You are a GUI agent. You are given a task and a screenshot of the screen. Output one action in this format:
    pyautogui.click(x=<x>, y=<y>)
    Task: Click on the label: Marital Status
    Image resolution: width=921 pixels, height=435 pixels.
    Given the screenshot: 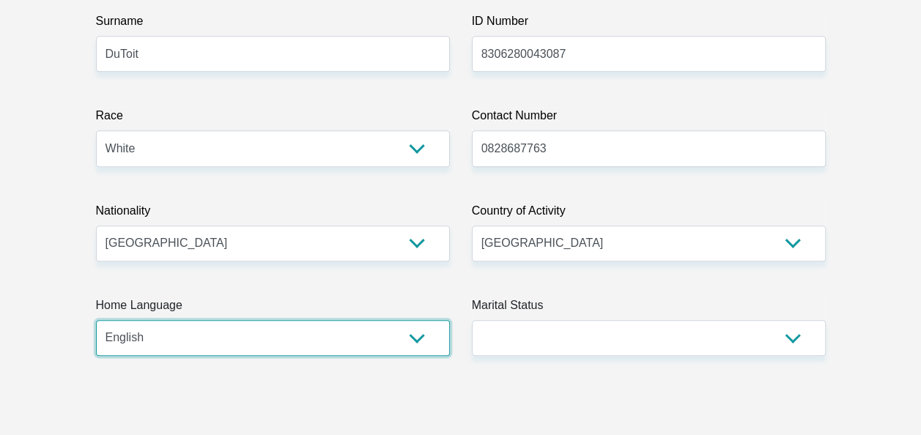 What is the action you would take?
    pyautogui.click(x=649, y=309)
    